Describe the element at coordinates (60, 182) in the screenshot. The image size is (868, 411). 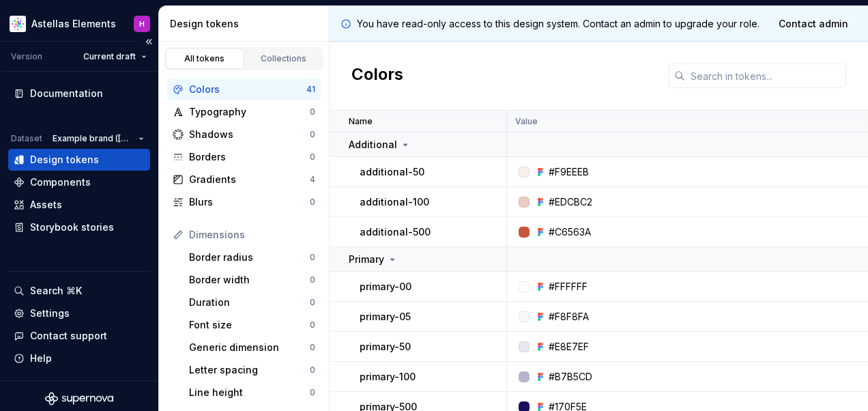
I see `div: Components` at that location.